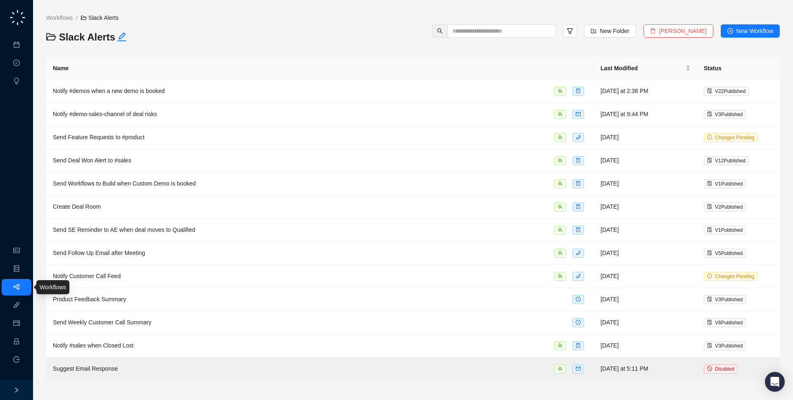 This screenshot has width=793, height=400. Describe the element at coordinates (124, 183) in the screenshot. I see `span: Send Workflows to Build when Custom Demo is booked` at that location.